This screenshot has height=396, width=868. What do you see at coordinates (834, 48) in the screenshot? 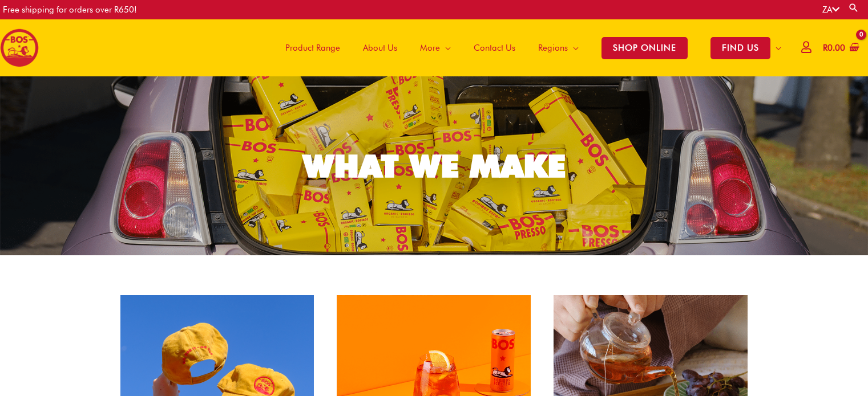
I see `bdi: 0.00` at bounding box center [834, 48].